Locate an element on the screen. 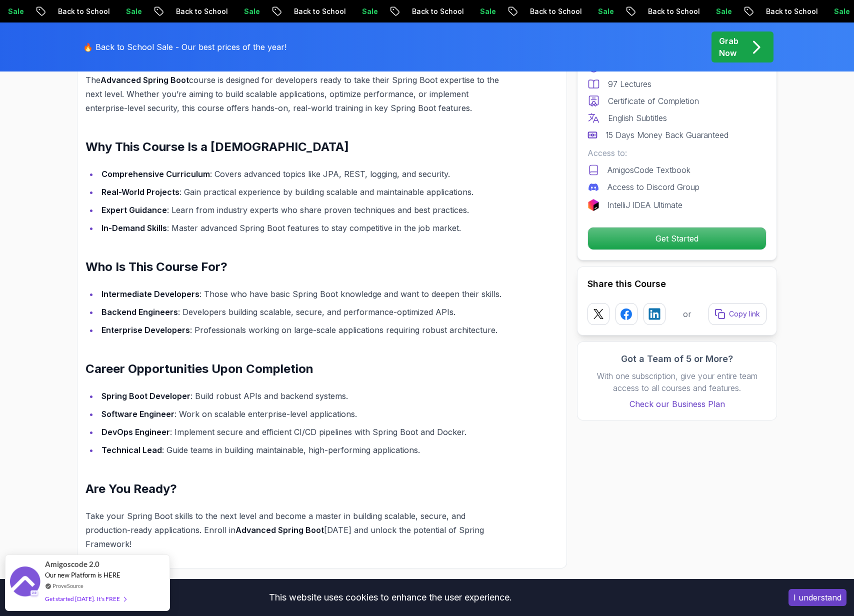 Image resolution: width=854 pixels, height=616 pixels. strong: Backend Engineers is located at coordinates (140, 312).